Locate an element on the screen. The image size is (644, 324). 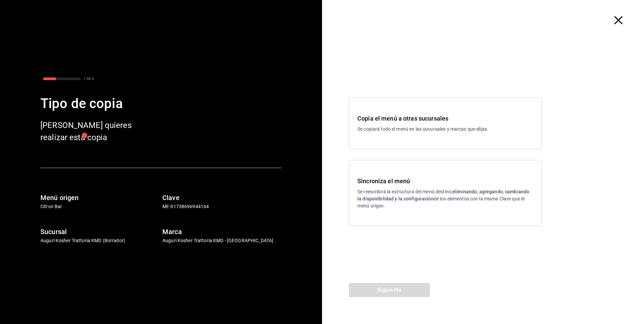
div: Tipo de copia is located at coordinates (161, 103).